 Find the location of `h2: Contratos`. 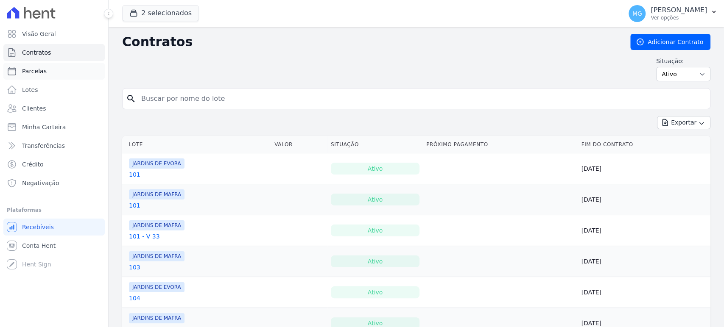

h2: Contratos is located at coordinates (369, 42).